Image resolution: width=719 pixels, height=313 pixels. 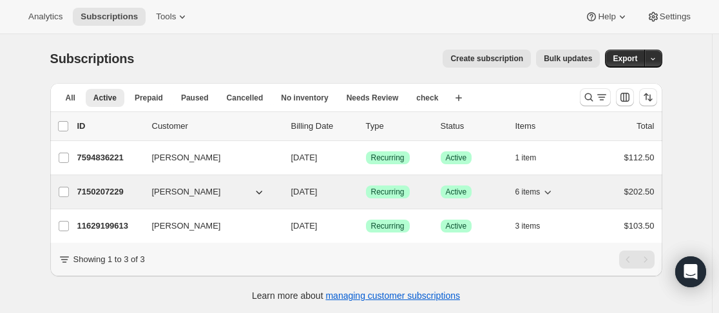 I want to click on button: Help, so click(x=607, y=17).